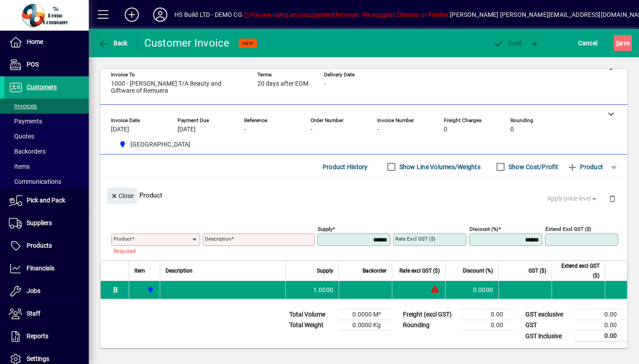  What do you see at coordinates (618, 43) in the screenshot?
I see `span: S` at bounding box center [618, 43].